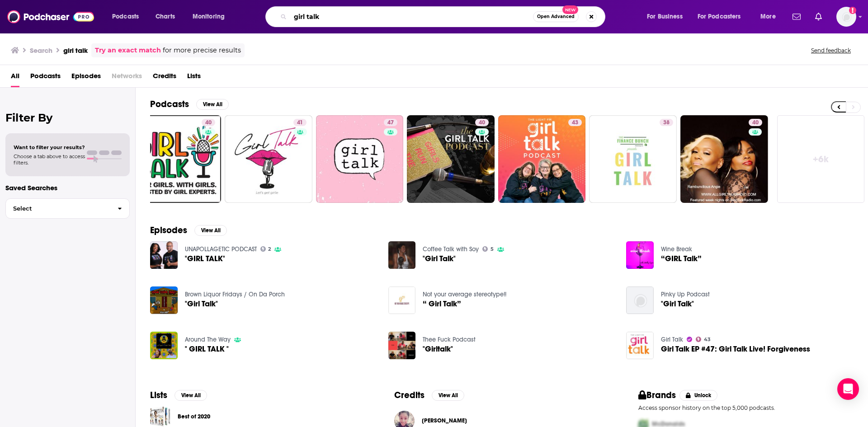 This screenshot has width=868, height=427. Describe the element at coordinates (49, 160) in the screenshot. I see `span: Choose a tab above to access filters.` at that location.